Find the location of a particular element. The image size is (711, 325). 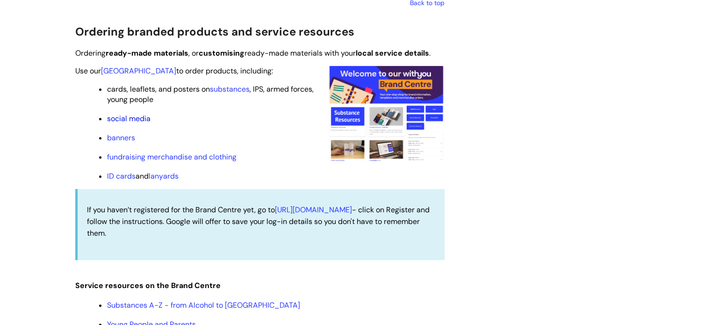

img: A screenshot of the homepage of the Brand Centre showing how easy it is to navigate is located at coordinates (386, 113).